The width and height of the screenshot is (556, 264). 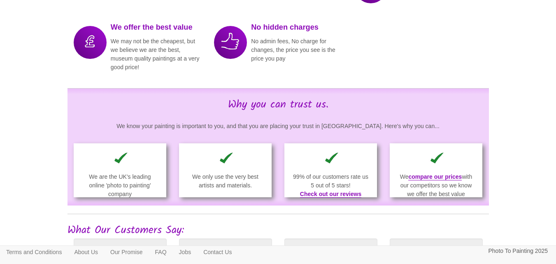 What do you see at coordinates (120, 185) in the screenshot?
I see `p: We are the UK's leading online 'photo to painting' company` at bounding box center [120, 185].